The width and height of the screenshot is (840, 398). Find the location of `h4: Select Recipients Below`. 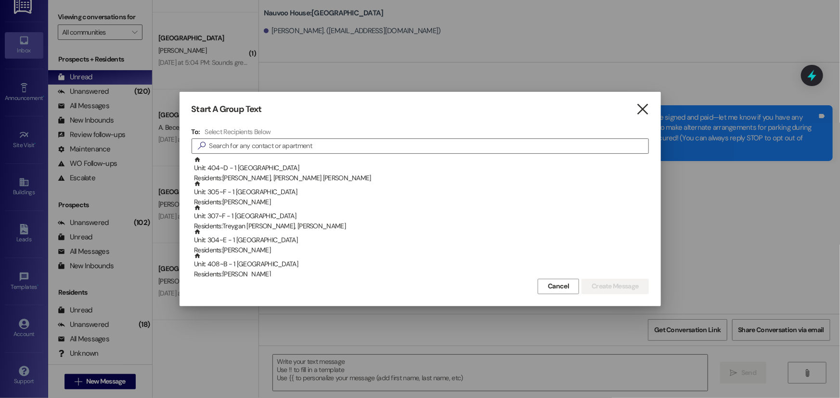

h4: Select Recipients Below is located at coordinates (237, 132).